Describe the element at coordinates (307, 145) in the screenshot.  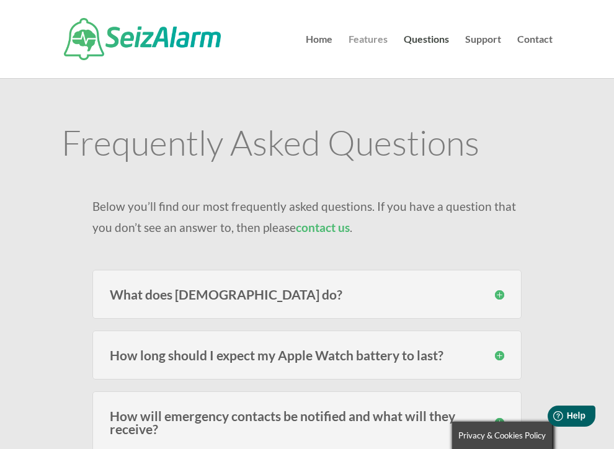
I see `h1: Frequently Asked Questions` at that location.